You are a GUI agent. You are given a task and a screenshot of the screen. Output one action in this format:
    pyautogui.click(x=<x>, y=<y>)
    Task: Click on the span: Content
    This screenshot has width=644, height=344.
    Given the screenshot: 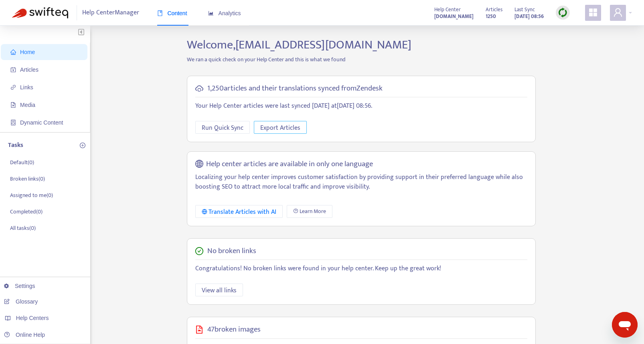 What is the action you would take?
    pyautogui.click(x=172, y=13)
    